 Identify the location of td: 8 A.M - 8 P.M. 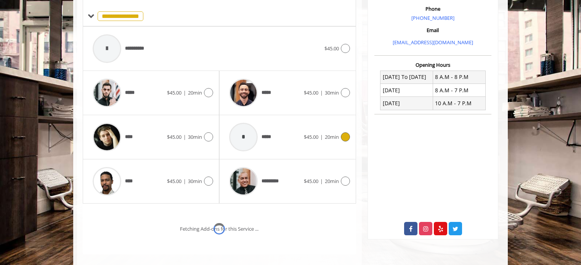
(459, 77).